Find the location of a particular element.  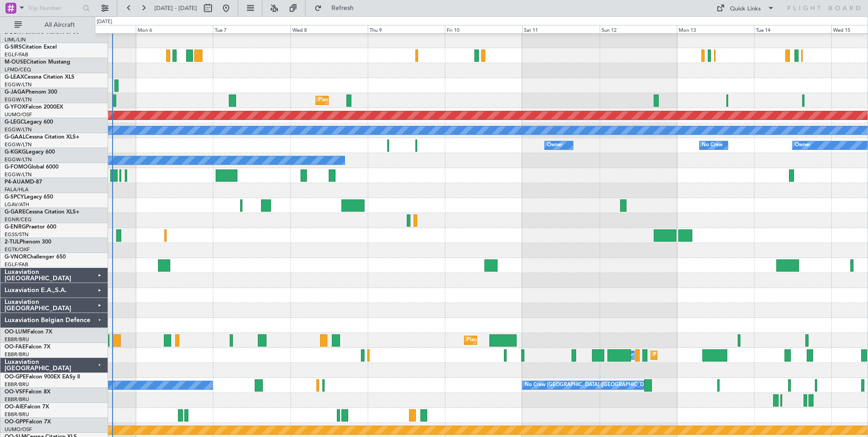

a: EGSS/STN is located at coordinates (16, 234).